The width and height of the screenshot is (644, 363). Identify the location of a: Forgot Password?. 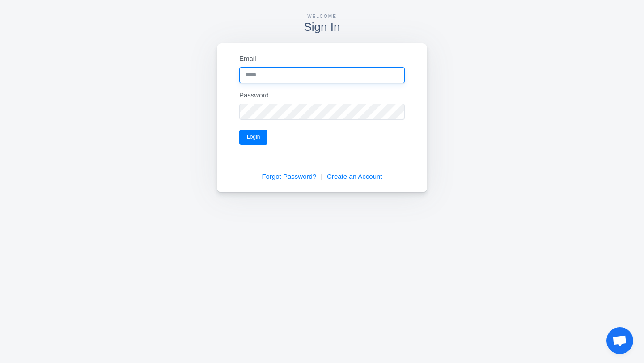
(289, 176).